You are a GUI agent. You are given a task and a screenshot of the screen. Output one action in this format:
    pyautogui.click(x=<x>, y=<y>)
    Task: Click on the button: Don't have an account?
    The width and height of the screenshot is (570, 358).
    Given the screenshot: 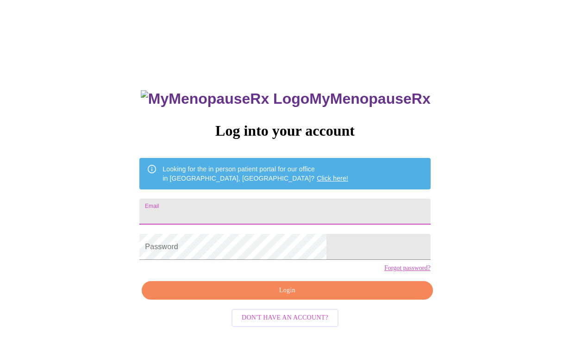 What is the action you would take?
    pyautogui.click(x=285, y=317)
    